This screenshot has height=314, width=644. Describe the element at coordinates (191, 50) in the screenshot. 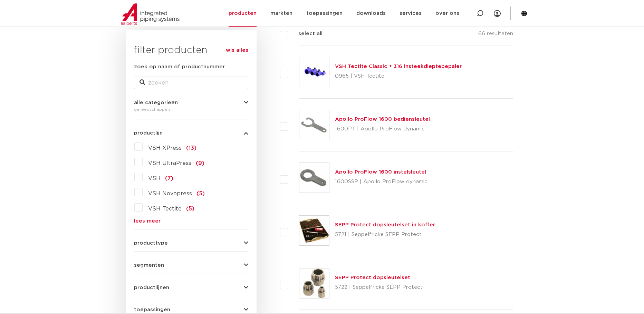

I see `h3: filter producten` at that location.